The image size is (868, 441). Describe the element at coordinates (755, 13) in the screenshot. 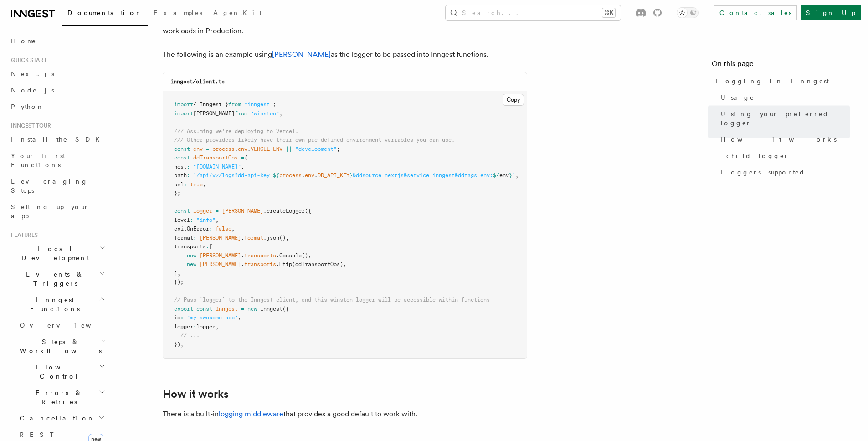

I see `a: Contact sales` at that location.